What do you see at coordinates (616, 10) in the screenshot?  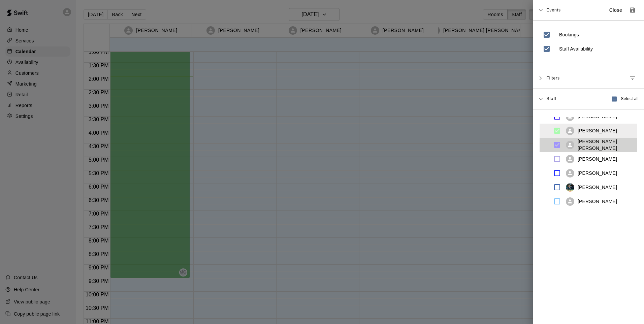 I see `button: Close sidebar` at bounding box center [616, 10].